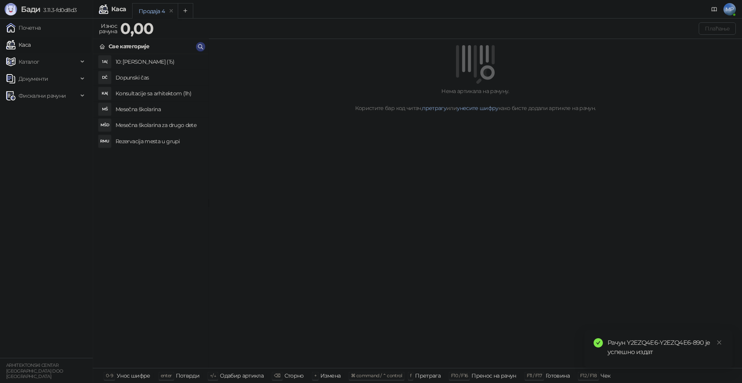 Image resolution: width=742 pixels, height=383 pixels. Describe the element at coordinates (58, 10) in the screenshot. I see `span: 3.11.3-fd0d8d3` at that location.